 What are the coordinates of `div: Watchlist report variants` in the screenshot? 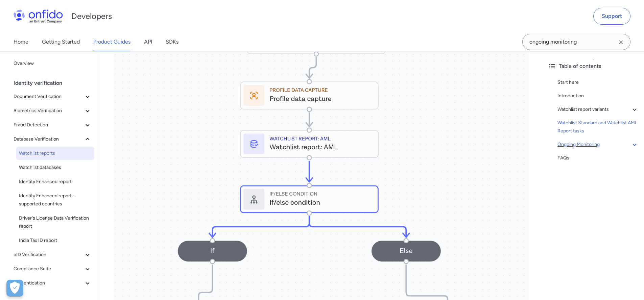 It's located at (598, 109).